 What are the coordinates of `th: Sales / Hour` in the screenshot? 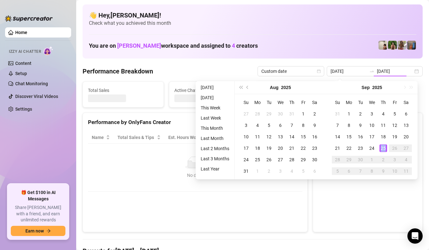 It's located at (235, 137).